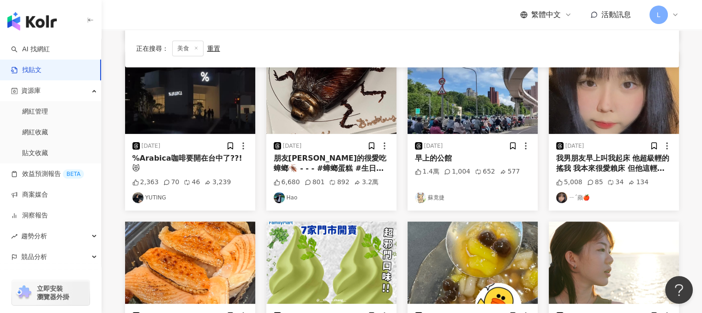 This screenshot has height=313, width=702. What do you see at coordinates (48, 174) in the screenshot?
I see `a: 效益預測報告BETA` at bounding box center [48, 174].